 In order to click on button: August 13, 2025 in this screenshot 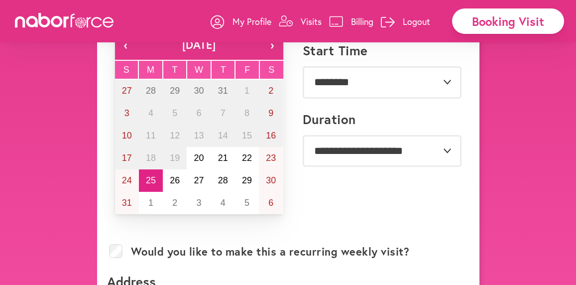, I will do `click(198, 135)`.